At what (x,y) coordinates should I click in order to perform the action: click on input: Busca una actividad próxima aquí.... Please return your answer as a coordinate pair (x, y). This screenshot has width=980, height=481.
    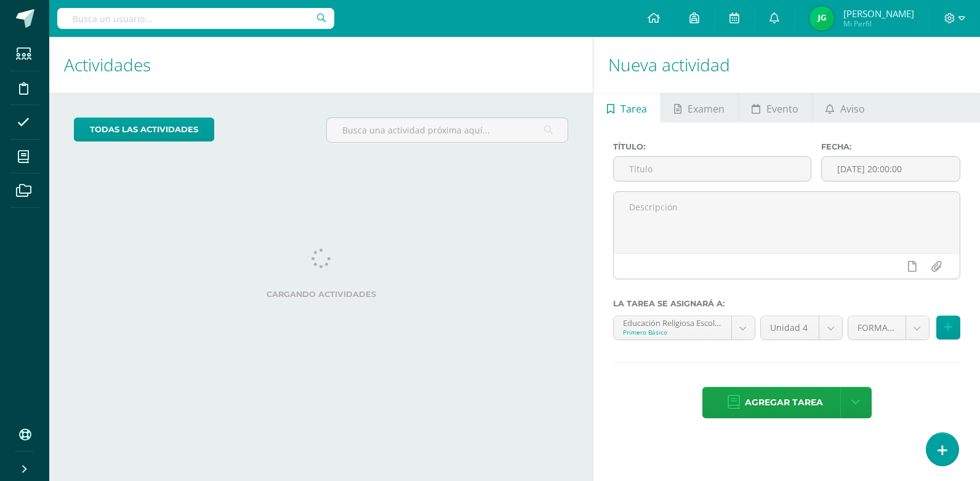
    Looking at the image, I should click on (448, 130).